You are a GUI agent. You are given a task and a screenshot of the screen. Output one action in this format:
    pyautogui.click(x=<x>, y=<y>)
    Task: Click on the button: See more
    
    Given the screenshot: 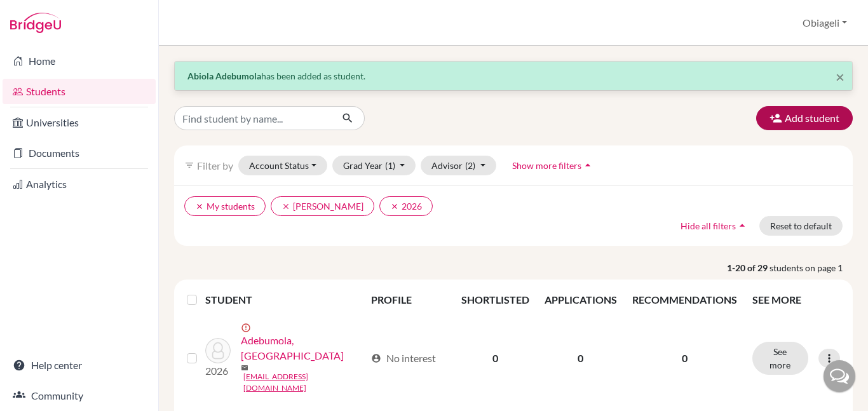 What is the action you would take?
    pyautogui.click(x=780, y=359)
    